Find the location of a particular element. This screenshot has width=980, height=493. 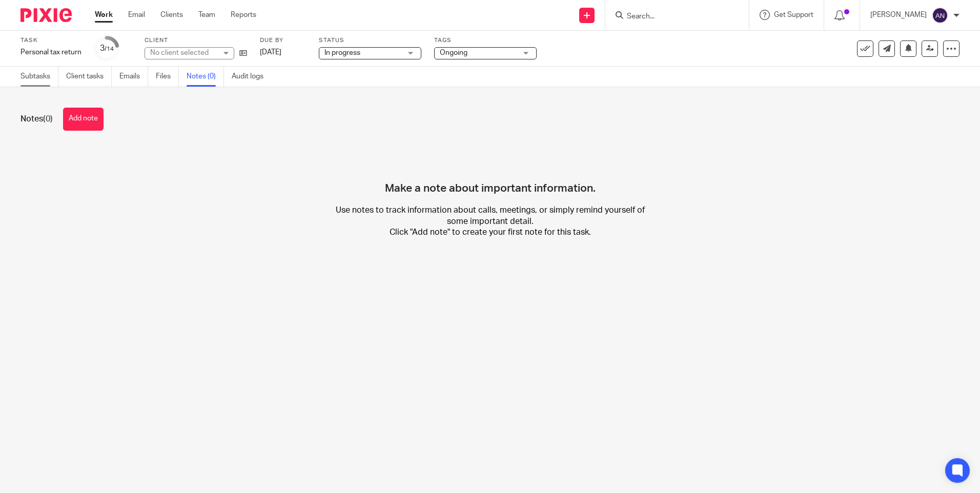

a: Audit logs is located at coordinates (251, 76).